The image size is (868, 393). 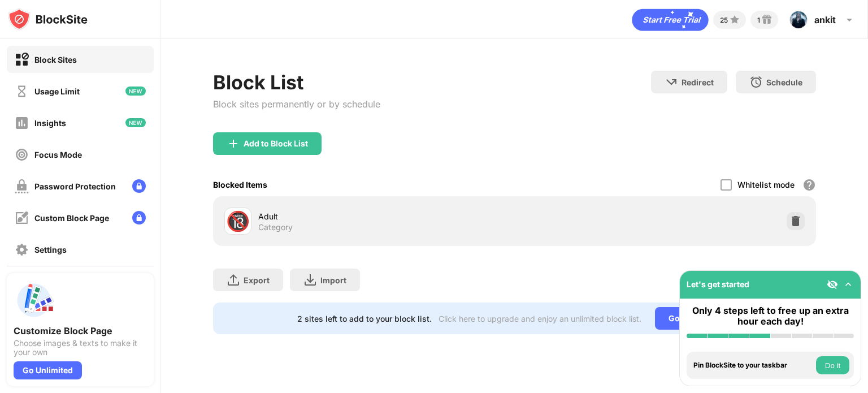 What do you see at coordinates (50, 122) in the screenshot?
I see `div: Insights` at bounding box center [50, 122].